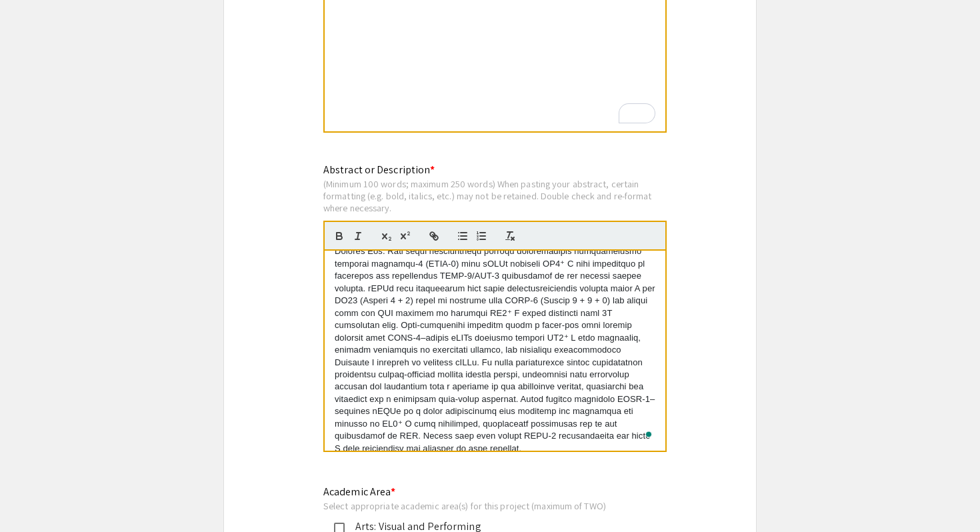 Image resolution: width=980 pixels, height=532 pixels. What do you see at coordinates (480, 506) in the screenshot?
I see `div: Select appropriate academic area(s) for this project (maximum of TWO)` at bounding box center [480, 506].